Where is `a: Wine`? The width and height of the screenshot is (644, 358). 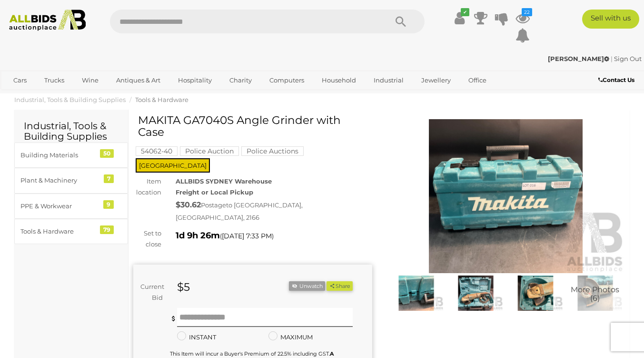 a: Wine is located at coordinates (90, 80).